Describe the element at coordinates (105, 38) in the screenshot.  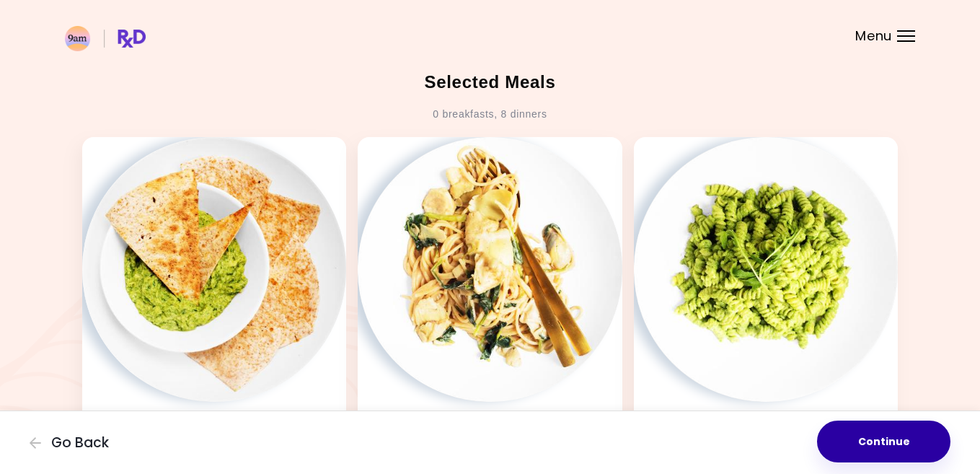
I see `img: RxDiet` at that location.